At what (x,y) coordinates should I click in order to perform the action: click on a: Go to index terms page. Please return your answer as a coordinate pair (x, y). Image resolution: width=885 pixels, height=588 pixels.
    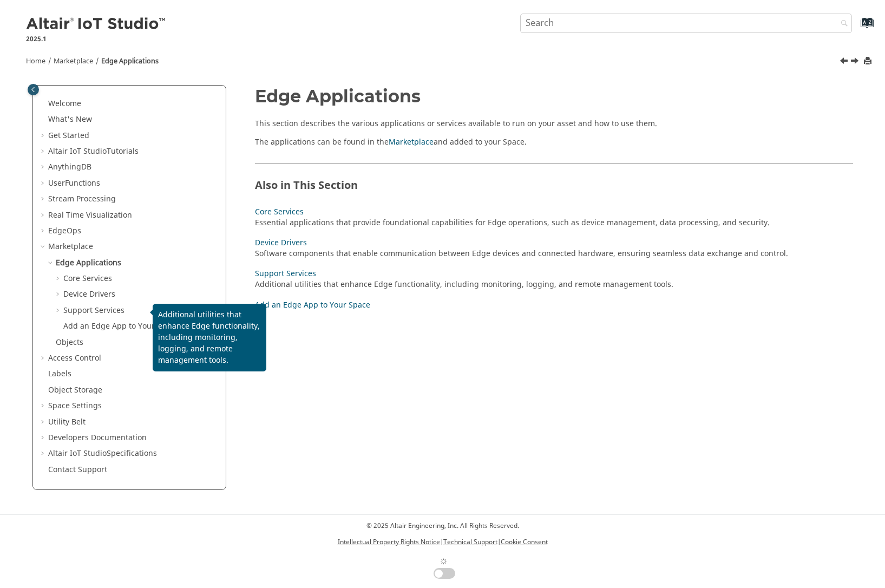
    Looking at the image, I should click on (855, 28).